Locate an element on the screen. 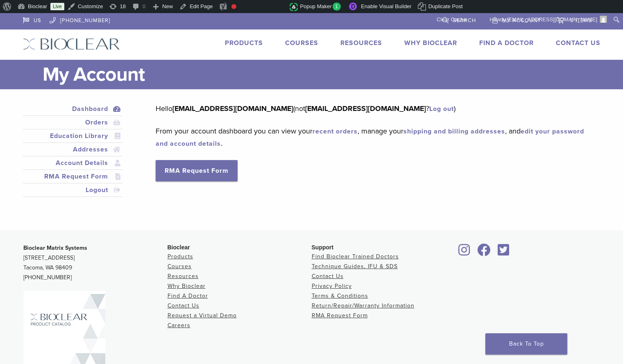 The width and height of the screenshot is (623, 364). div: Focus keyphrase not set is located at coordinates (234, 6).